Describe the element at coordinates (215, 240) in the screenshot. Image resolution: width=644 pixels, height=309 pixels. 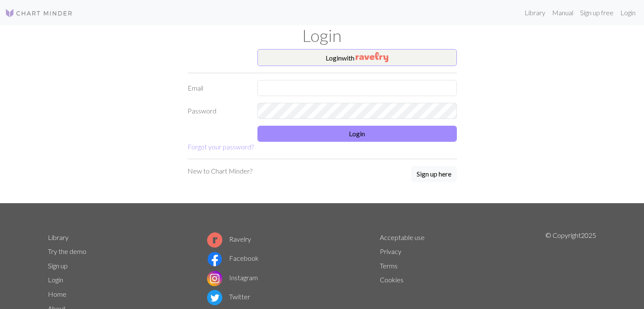
I see `img: Ravelry logo` at that location.